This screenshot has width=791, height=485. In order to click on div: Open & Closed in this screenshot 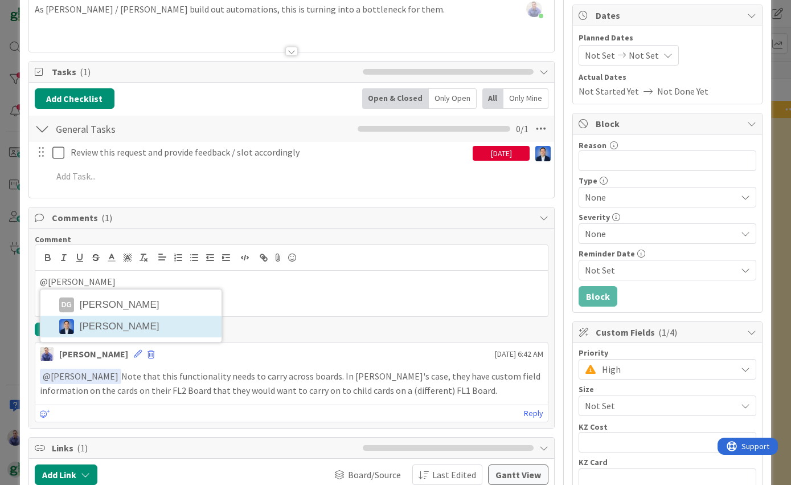, I will do `click(395, 99)`.